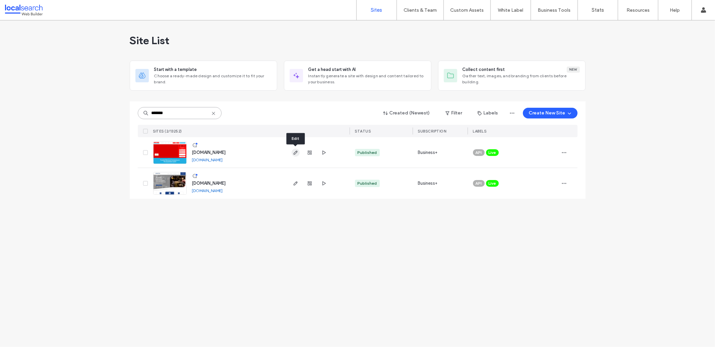 This screenshot has height=347, width=715. Describe the element at coordinates (367, 79) in the screenshot. I see `span: Instantly generate a site with design and content tailored to your business.` at that location.